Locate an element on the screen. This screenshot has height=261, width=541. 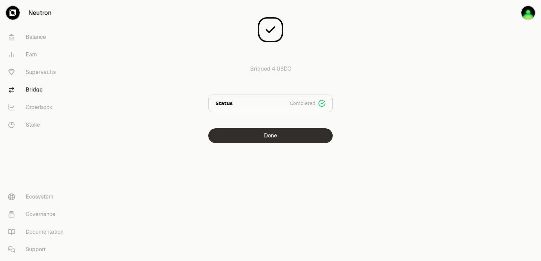
a: Governance is located at coordinates (38, 215).